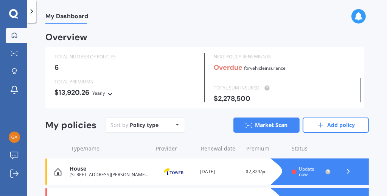 This screenshot has width=387, height=196. Describe the element at coordinates (311, 148) in the screenshot. I see `div: Status` at that location.